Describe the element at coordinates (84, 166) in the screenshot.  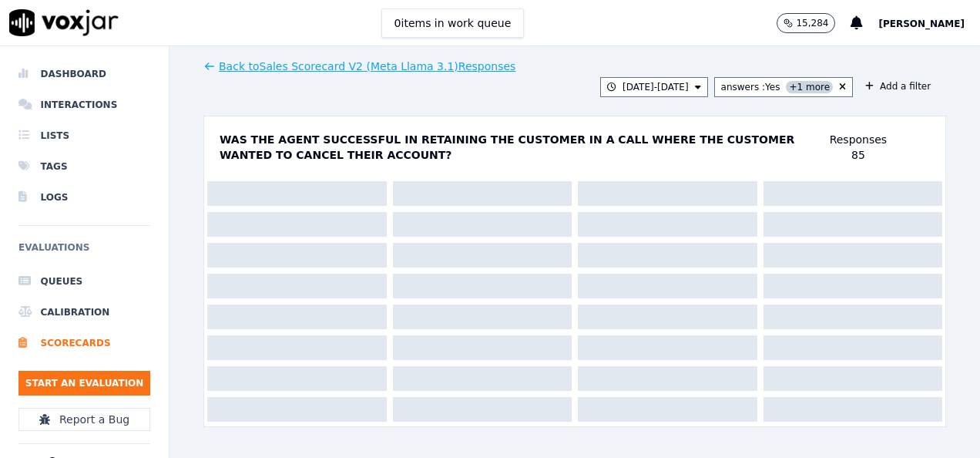
I see `li: Tags` at that location.